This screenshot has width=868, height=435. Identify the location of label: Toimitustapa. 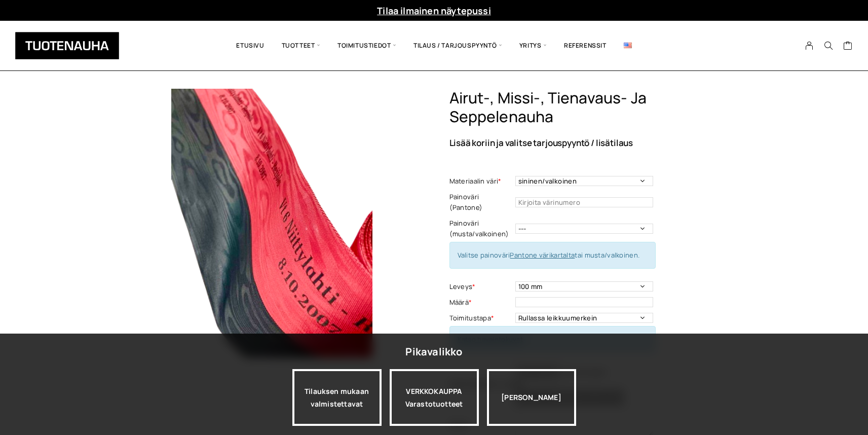
(481, 318).